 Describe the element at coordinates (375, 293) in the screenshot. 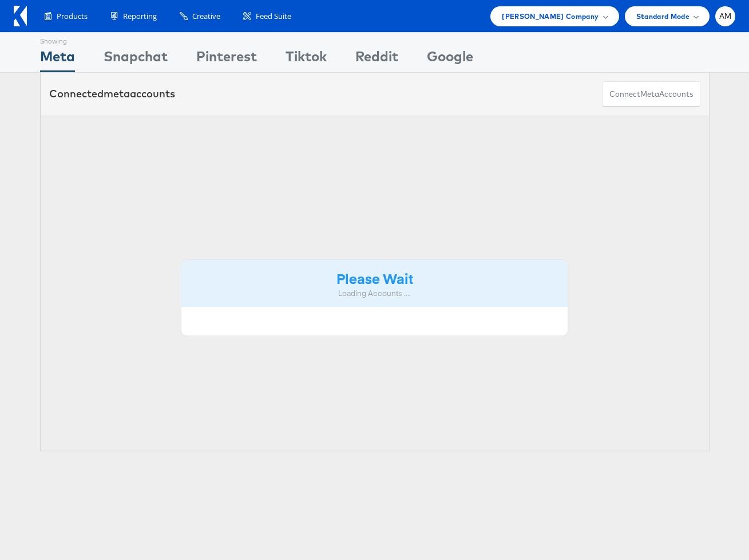

I see `div: Loading Accounts ....` at that location.